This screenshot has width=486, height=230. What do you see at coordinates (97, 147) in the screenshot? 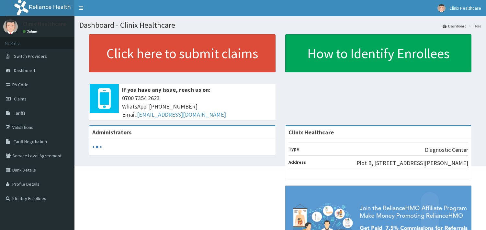
I see `svg: audio-loading` at bounding box center [97, 147].